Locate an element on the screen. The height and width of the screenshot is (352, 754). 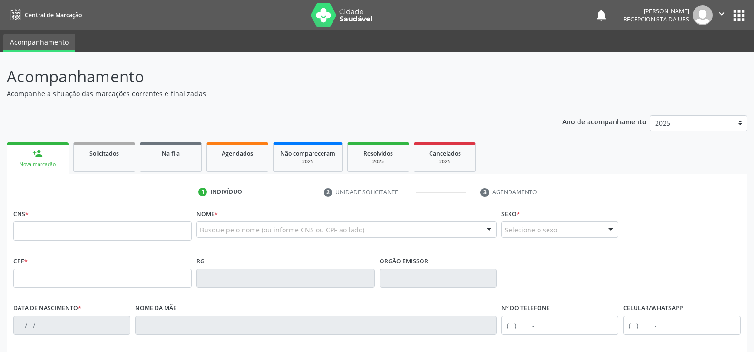
div: Nova marcação is located at coordinates (38, 164).